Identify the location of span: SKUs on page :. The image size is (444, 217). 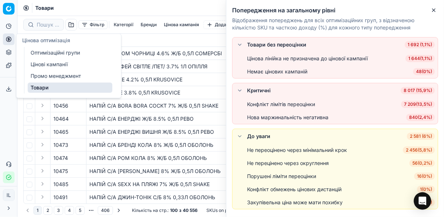
(221, 210).